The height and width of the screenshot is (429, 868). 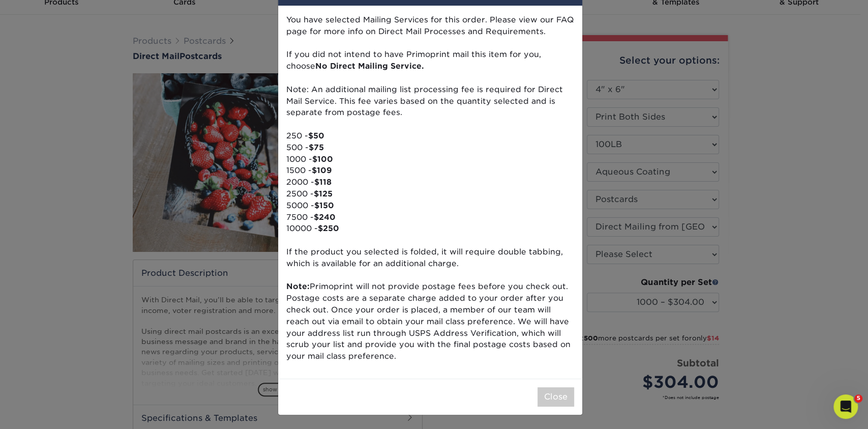 I want to click on strong: $118, so click(x=323, y=181).